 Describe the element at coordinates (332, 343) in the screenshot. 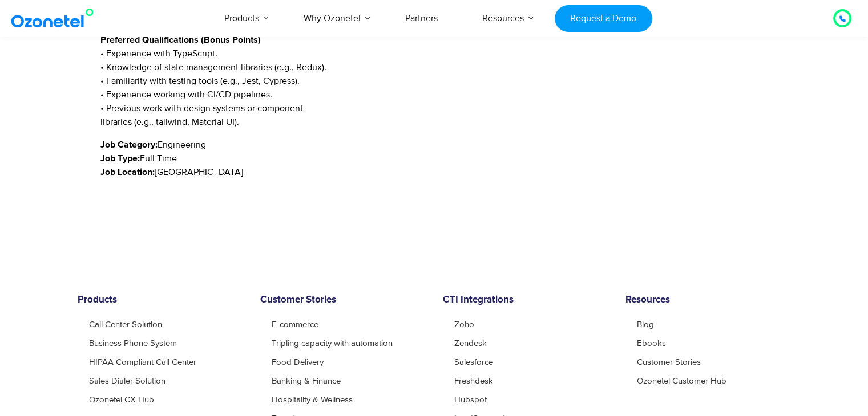

I see `a: Tripling capacity with automation` at that location.